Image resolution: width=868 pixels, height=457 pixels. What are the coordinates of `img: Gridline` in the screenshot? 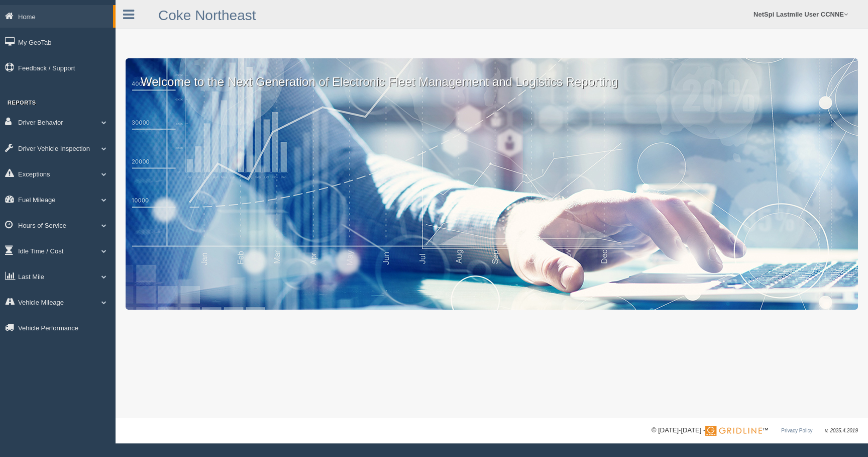 It's located at (733, 430).